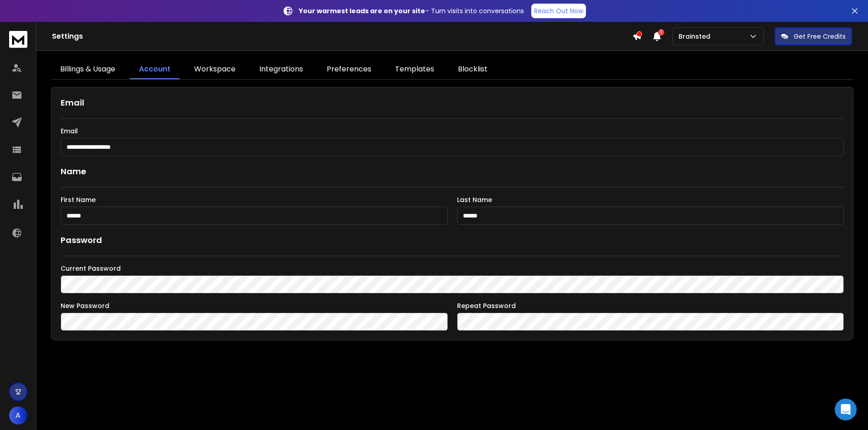 The width and height of the screenshot is (868, 430). Describe the element at coordinates (452, 269) in the screenshot. I see `label: Current Password` at that location.